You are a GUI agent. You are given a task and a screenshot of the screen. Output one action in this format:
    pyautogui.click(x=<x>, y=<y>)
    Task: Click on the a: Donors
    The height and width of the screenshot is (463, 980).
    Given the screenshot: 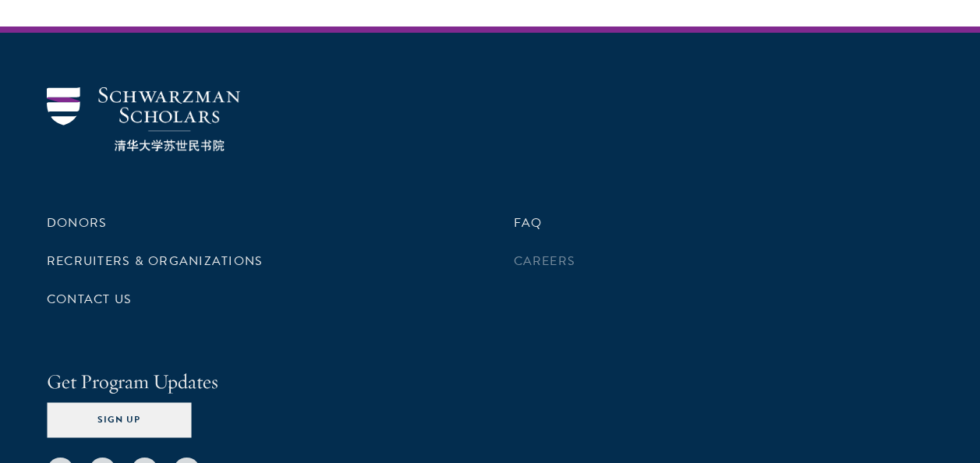 What is the action you would take?
    pyautogui.click(x=76, y=223)
    